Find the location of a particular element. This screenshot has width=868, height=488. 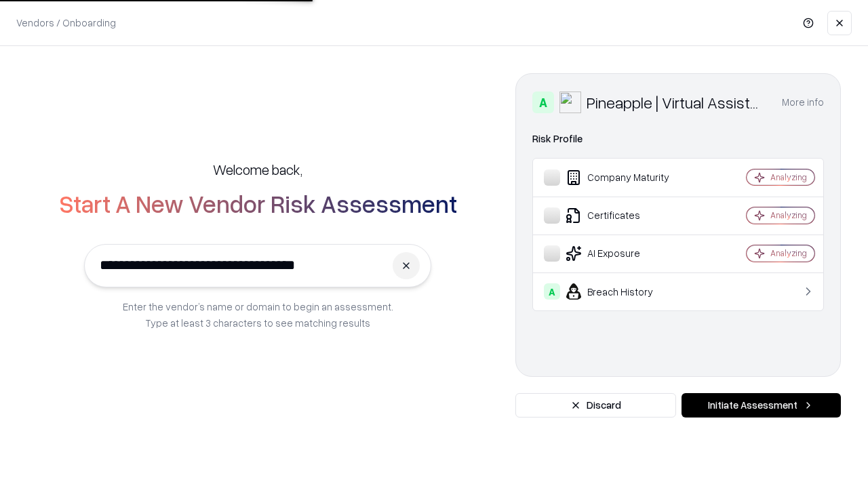

h2: Start A New Vendor Risk Assessment is located at coordinates (258, 203).